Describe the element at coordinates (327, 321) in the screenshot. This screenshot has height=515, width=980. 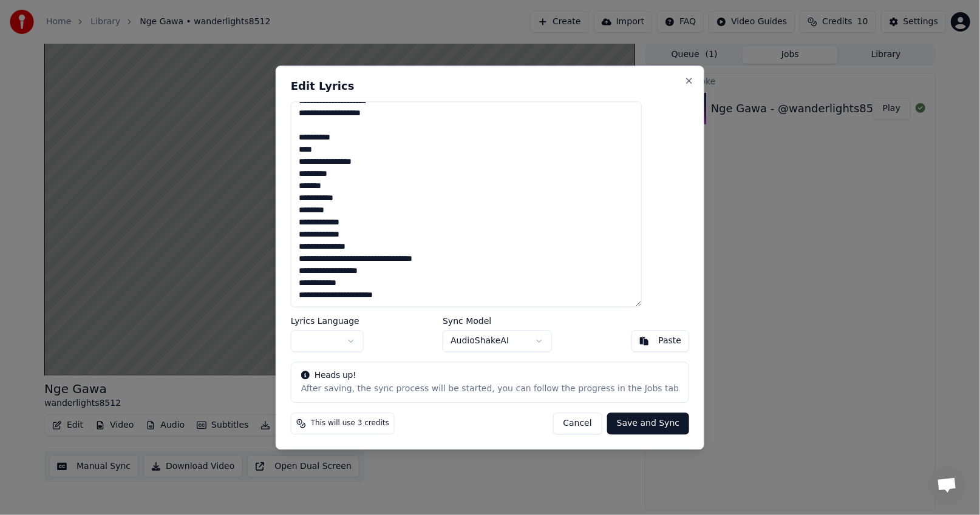
I see `label: Lyrics Language` at that location.